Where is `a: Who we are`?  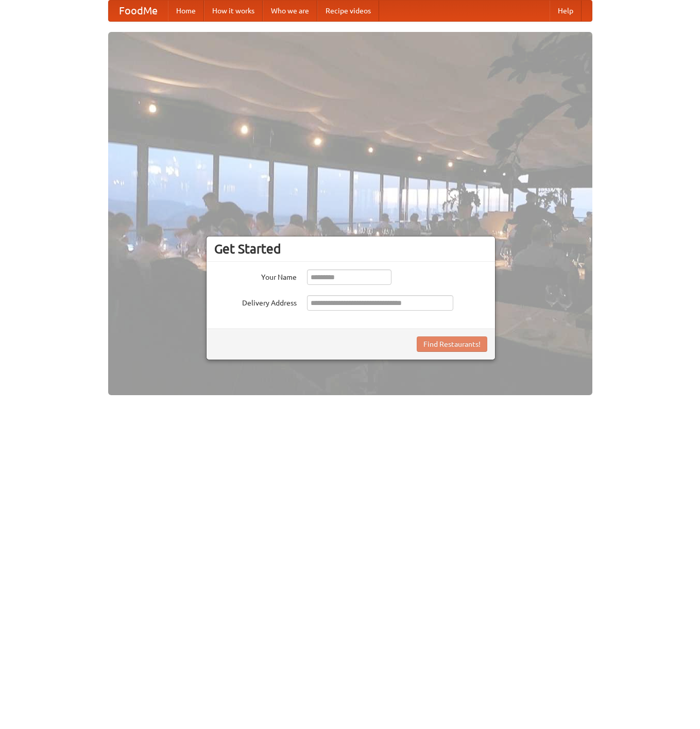
a: Who we are is located at coordinates (290, 11).